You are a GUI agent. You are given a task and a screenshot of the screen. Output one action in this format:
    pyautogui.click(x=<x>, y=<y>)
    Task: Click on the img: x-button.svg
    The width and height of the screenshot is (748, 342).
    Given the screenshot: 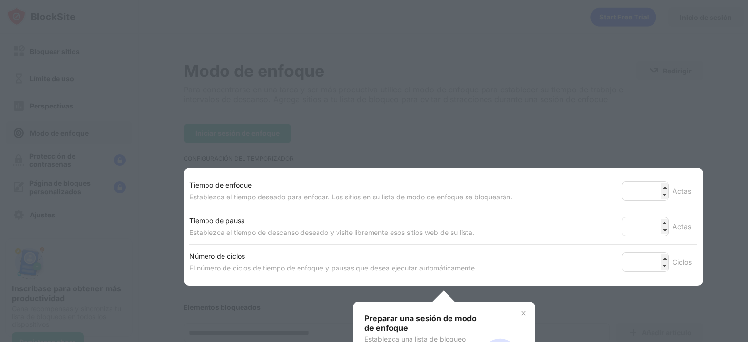 What is the action you would take?
    pyautogui.click(x=523, y=314)
    